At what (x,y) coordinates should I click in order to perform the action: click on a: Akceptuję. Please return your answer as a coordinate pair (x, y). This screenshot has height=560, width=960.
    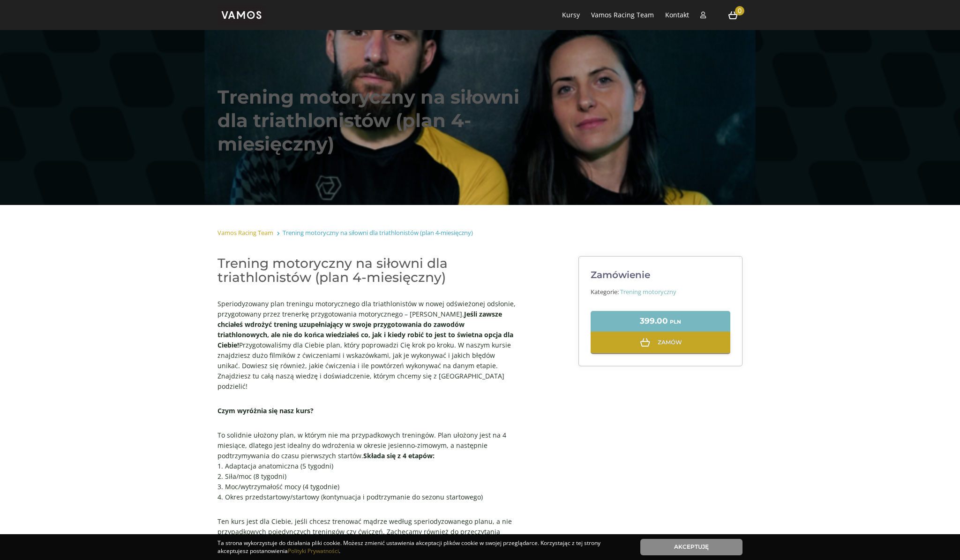
    Looking at the image, I should click on (692, 547).